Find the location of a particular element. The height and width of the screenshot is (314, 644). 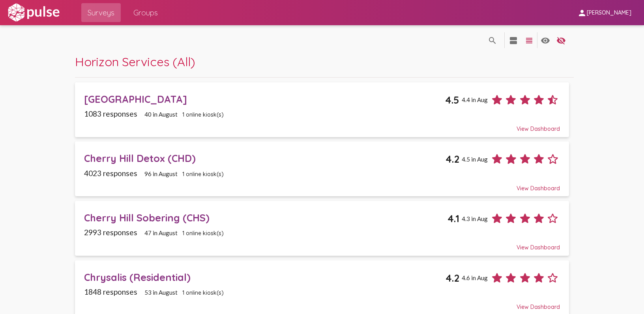

div: Cherry Hill Sobering (CHS) is located at coordinates (265, 218).